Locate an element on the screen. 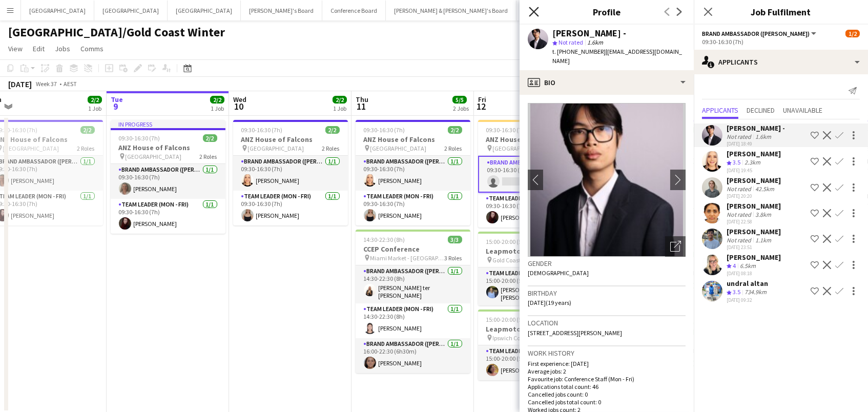 The image size is (868, 412). span: Not rated is located at coordinates (571, 42).